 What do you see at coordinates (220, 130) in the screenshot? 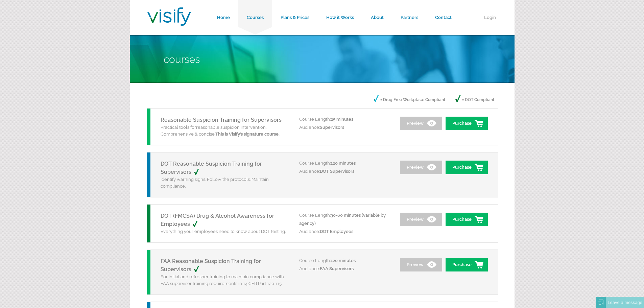
I see `span: reasonable suspicion intervention. Comprehensive & concise.` at bounding box center [220, 130].